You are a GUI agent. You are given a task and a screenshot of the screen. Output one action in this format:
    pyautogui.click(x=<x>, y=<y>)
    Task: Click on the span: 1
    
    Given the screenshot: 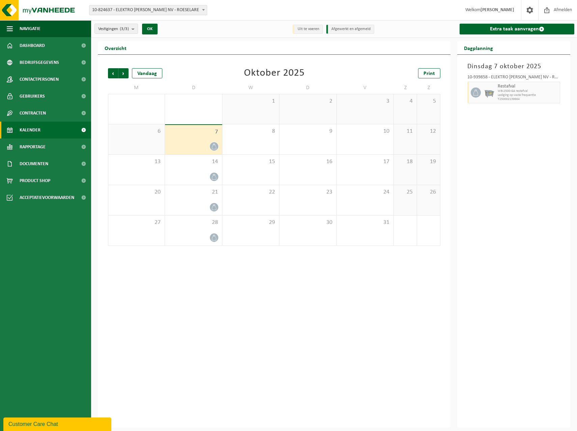 What is the action you would take?
    pyautogui.click(x=251, y=101)
    